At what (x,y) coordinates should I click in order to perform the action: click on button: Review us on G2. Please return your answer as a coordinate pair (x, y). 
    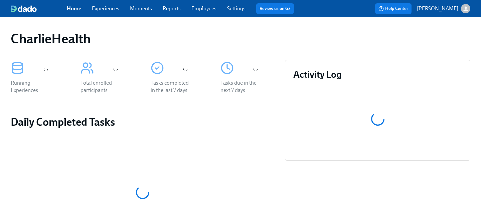
    Looking at the image, I should click on (275, 9).